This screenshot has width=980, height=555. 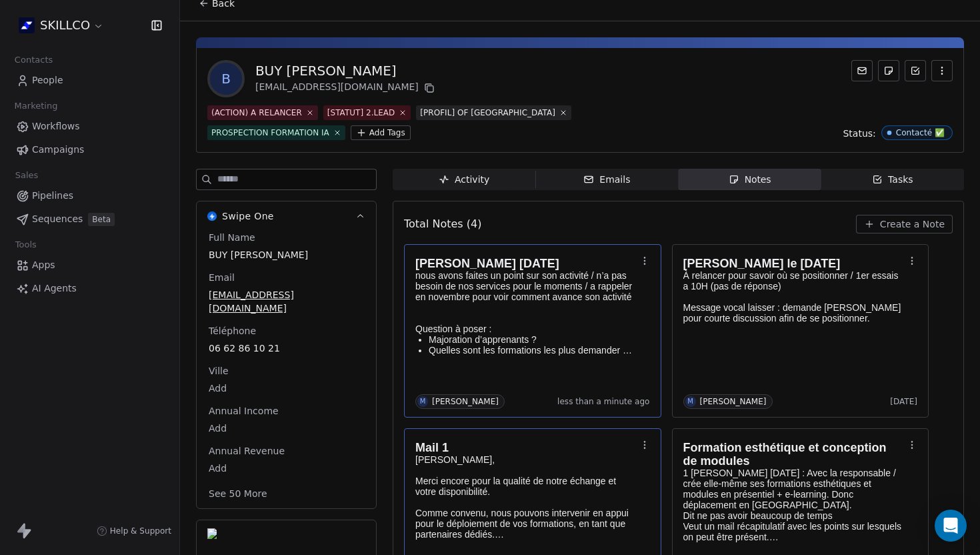 What do you see at coordinates (920, 132) in the screenshot?
I see `div: Contacté ✅` at bounding box center [920, 132].